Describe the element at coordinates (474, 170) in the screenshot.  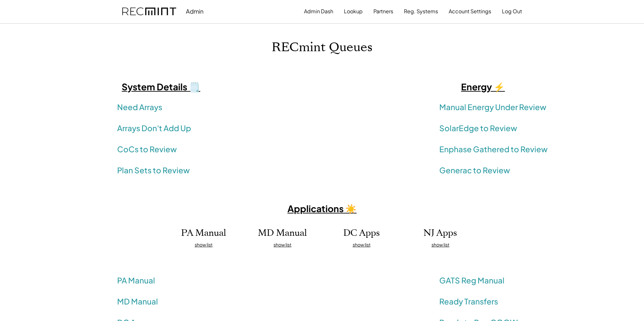
I see `a: Generac to Review` at that location.